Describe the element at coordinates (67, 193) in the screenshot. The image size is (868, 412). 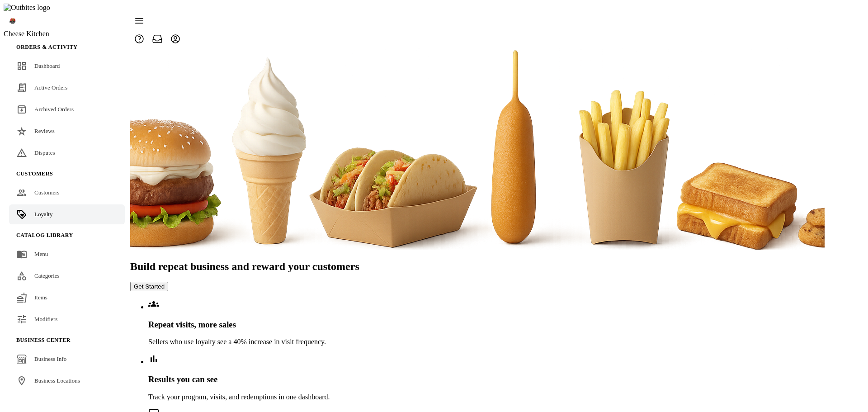
I see `a: Customers` at that location.